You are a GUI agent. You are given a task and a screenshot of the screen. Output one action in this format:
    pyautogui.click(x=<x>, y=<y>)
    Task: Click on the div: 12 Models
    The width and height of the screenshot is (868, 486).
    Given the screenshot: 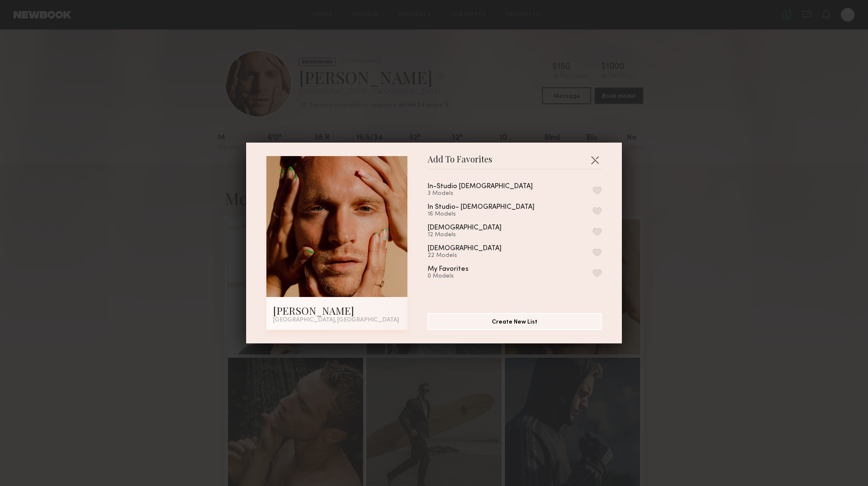 What is the action you would take?
    pyautogui.click(x=475, y=235)
    